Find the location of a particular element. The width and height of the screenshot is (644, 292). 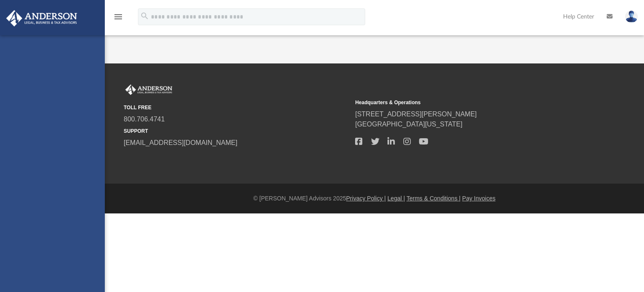

a: Privacy Policy | is located at coordinates (366, 198).